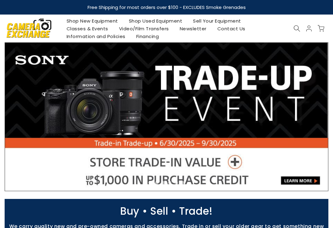 The image size is (333, 228). What do you see at coordinates (92, 21) in the screenshot?
I see `a: Shop New Equipment` at bounding box center [92, 21].